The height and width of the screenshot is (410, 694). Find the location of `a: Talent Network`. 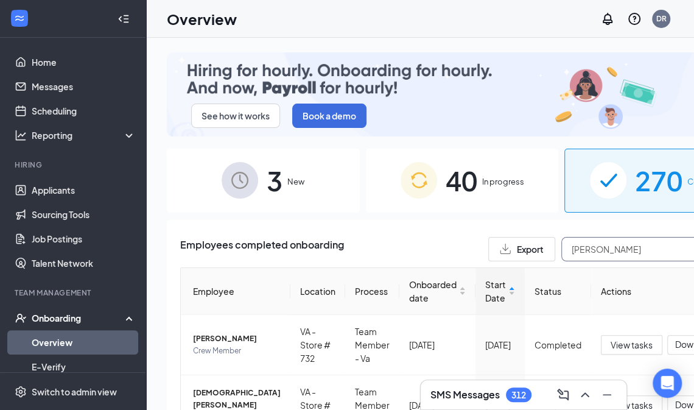

a: Talent Network is located at coordinates (83, 263).